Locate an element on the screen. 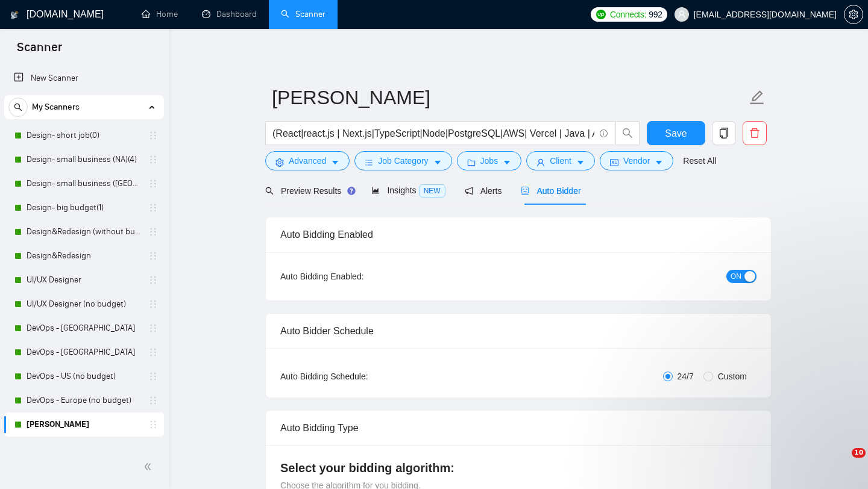  button: Save is located at coordinates (676, 133).